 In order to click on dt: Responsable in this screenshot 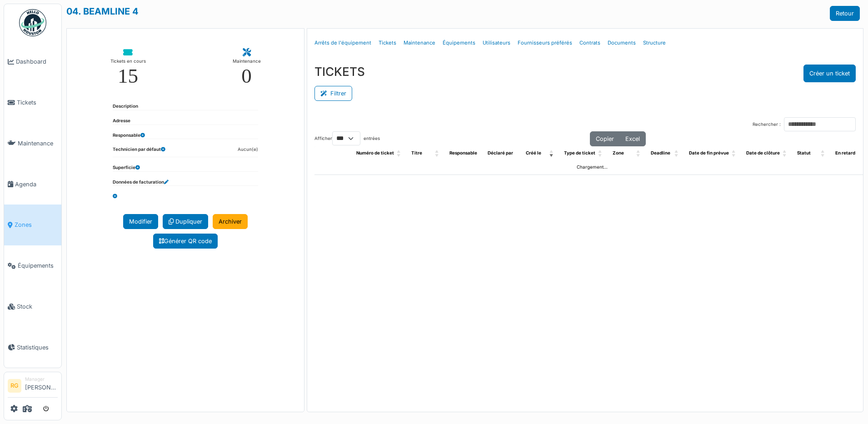, I will do `click(129, 136)`.